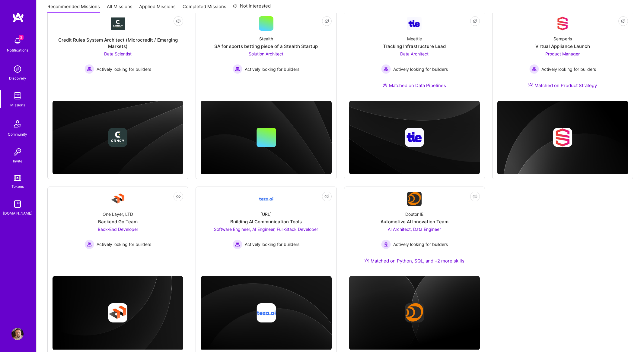  What do you see at coordinates (414, 231) in the screenshot?
I see `a: Company LogoDoutor IEAutomotive AI Innovation TeamAI Architect, Data Engineer Actively looking fo...` at bounding box center [414, 231].